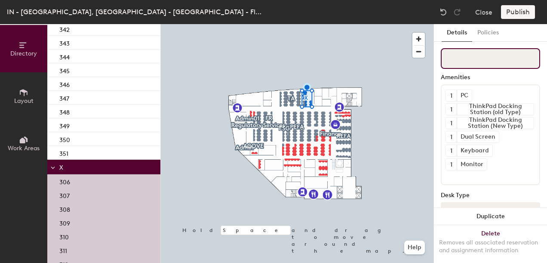  What do you see at coordinates (490, 216) in the screenshot?
I see `button: Duplicate` at bounding box center [490, 216].